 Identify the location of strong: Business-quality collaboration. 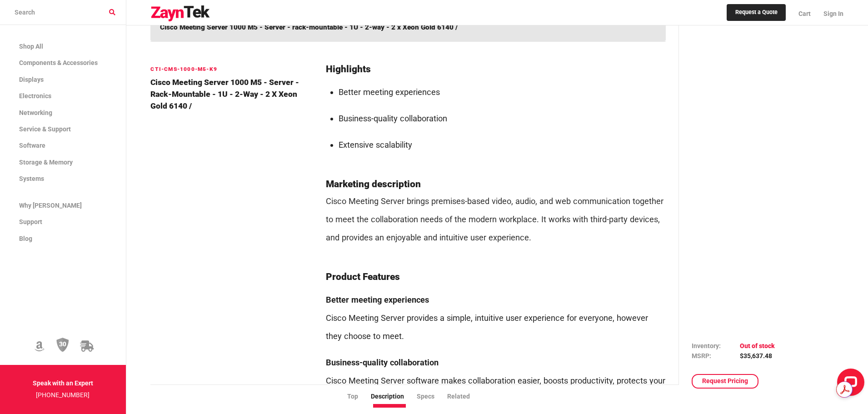
(382, 362).